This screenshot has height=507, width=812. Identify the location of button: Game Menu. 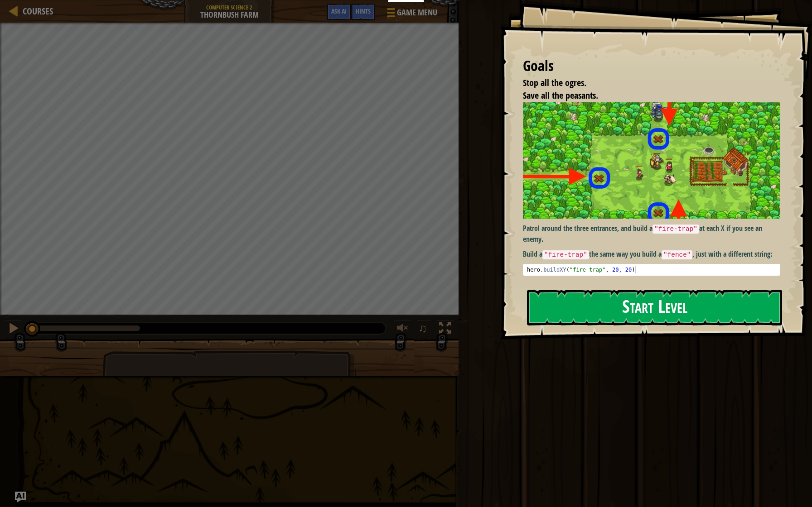
(410, 14).